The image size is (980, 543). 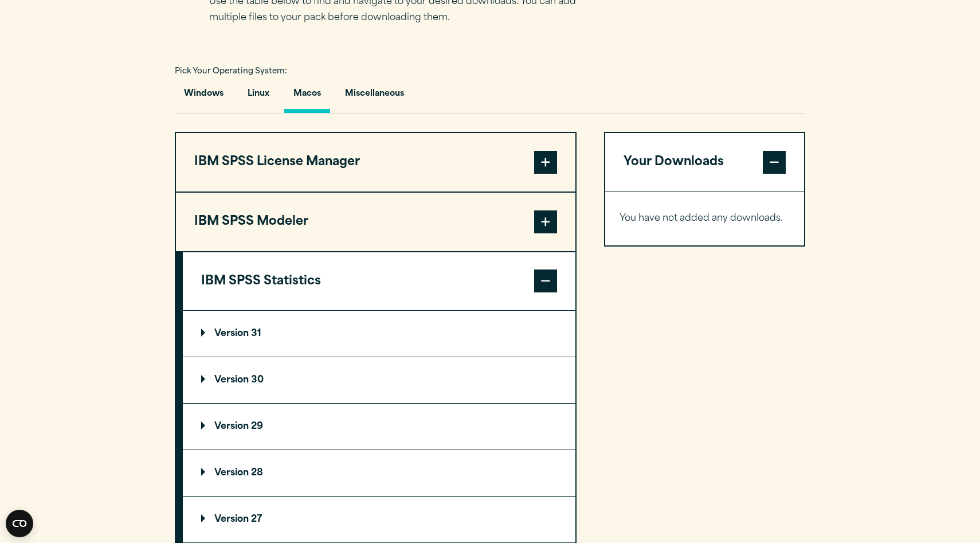 I want to click on summary: Version 29, so click(x=379, y=427).